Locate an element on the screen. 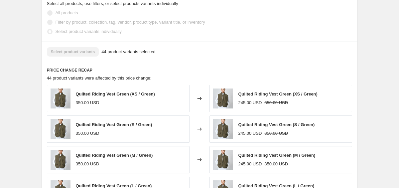 The width and height of the screenshot is (399, 188). span: Select product variants individually is located at coordinates (88, 31).